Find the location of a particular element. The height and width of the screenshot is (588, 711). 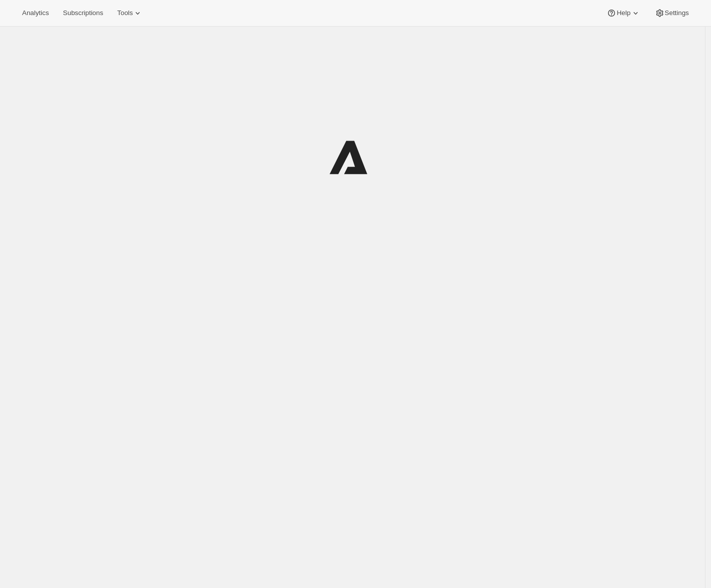

button: Help is located at coordinates (623, 13).